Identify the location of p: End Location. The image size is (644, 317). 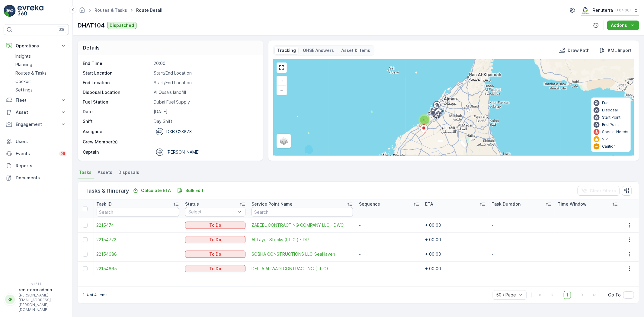
(117, 83).